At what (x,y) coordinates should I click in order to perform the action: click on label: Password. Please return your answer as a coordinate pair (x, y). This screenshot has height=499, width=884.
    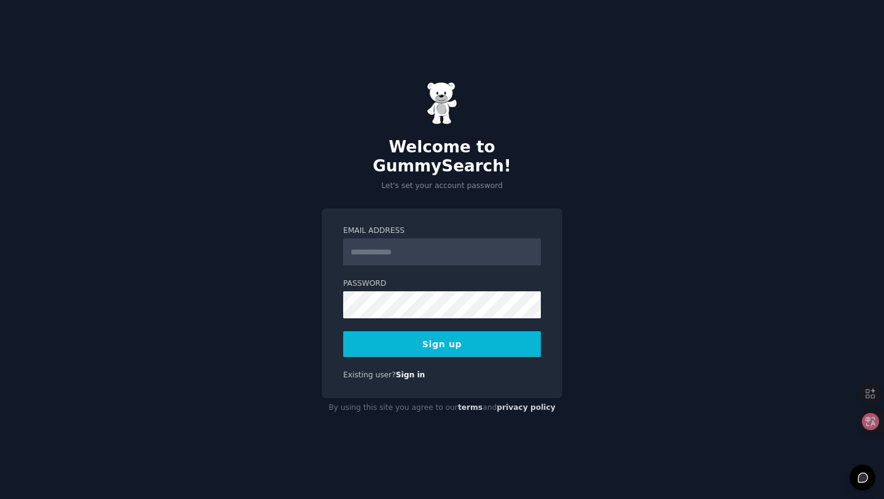
    Looking at the image, I should click on (442, 284).